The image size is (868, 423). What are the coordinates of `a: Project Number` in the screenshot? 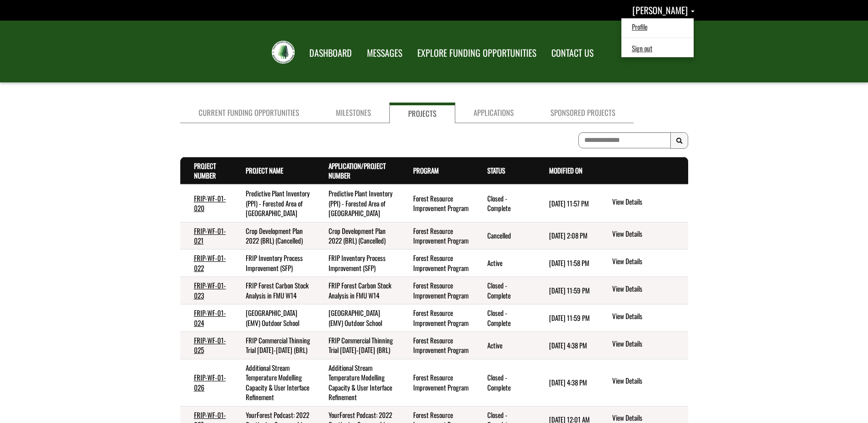 It's located at (205, 171).